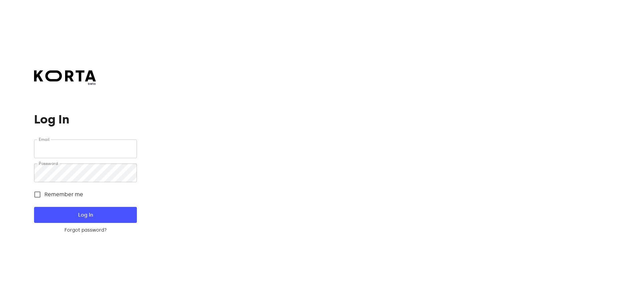 This screenshot has width=641, height=304. I want to click on span: Remember me, so click(64, 195).